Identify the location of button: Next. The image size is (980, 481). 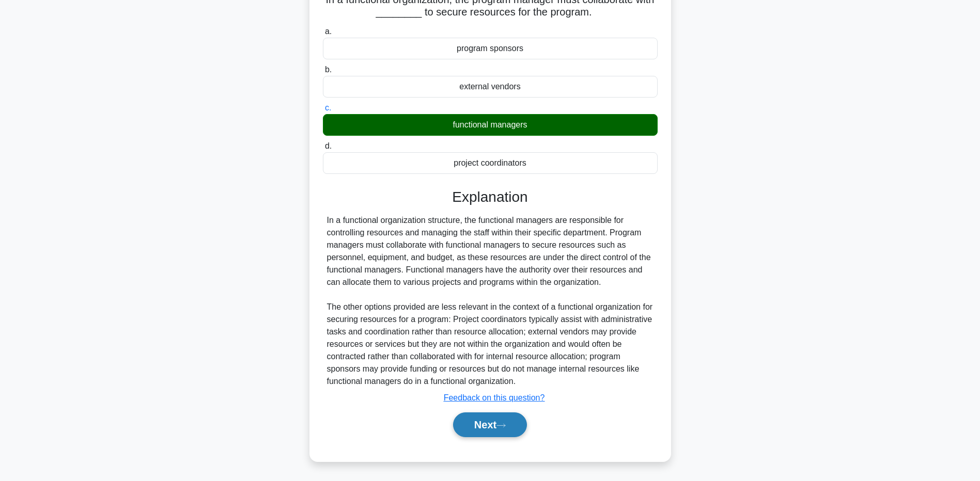
(490, 425).